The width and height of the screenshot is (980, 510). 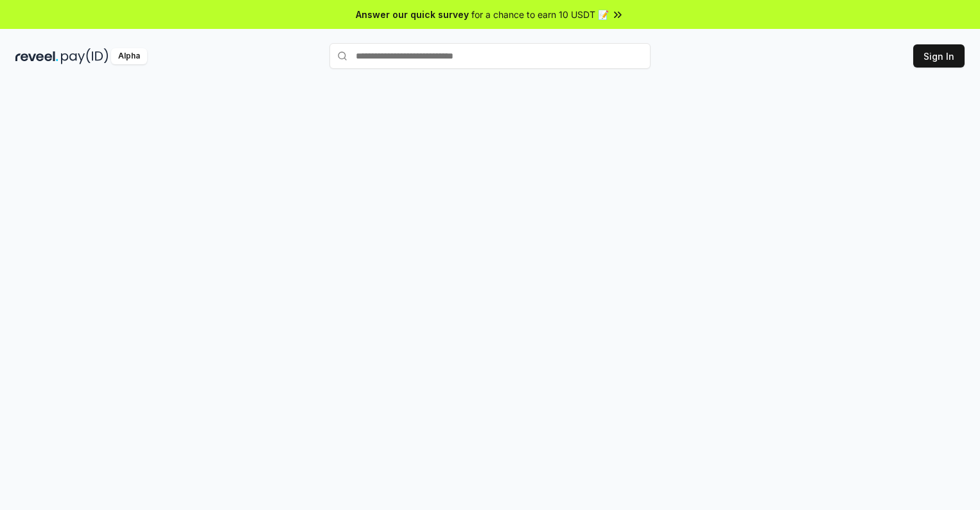 What do you see at coordinates (84, 56) in the screenshot?
I see `img: pay_id` at bounding box center [84, 56].